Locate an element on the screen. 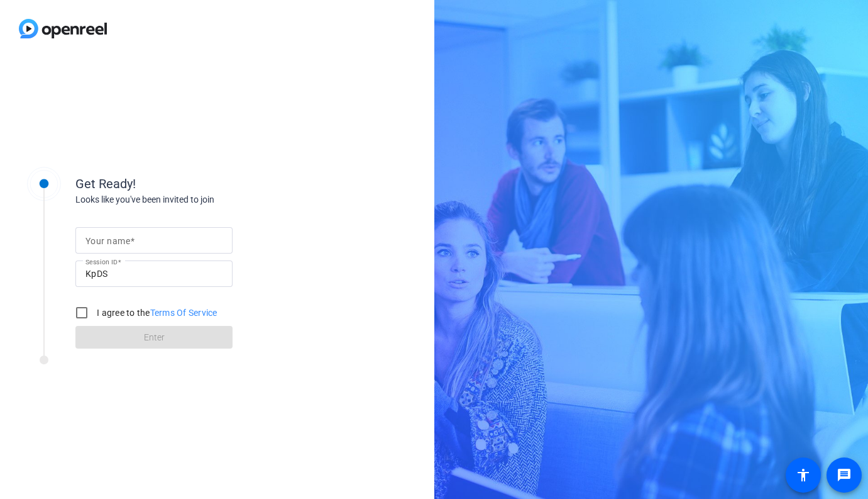 The image size is (868, 499). mat-icon: message is located at coordinates (844, 475).